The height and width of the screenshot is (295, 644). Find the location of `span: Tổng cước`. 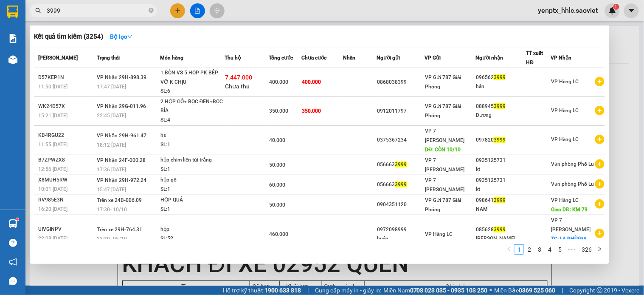

span: Tổng cước is located at coordinates (281, 58).